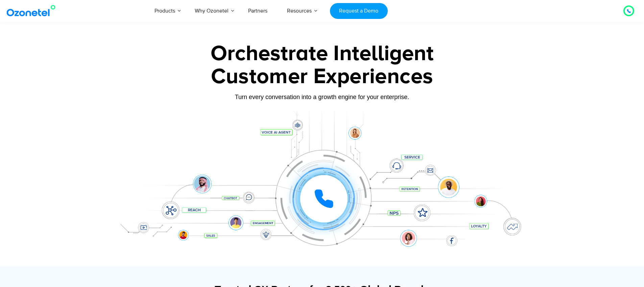 This screenshot has width=644, height=287. Describe the element at coordinates (322, 77) in the screenshot. I see `div: Customer Experiences` at that location.